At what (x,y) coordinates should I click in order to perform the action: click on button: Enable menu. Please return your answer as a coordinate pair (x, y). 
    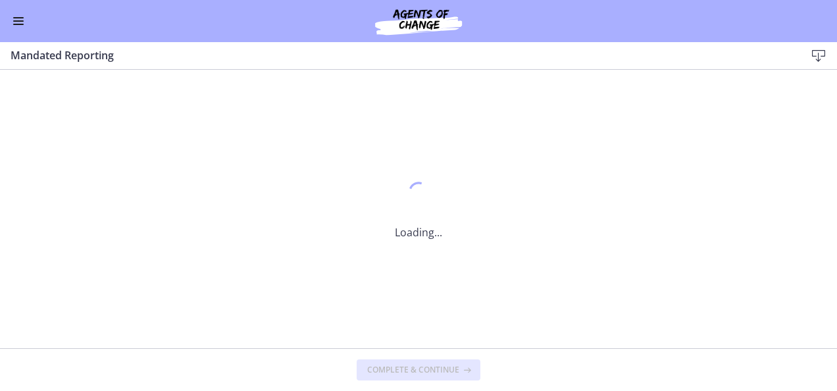
    Looking at the image, I should click on (18, 21).